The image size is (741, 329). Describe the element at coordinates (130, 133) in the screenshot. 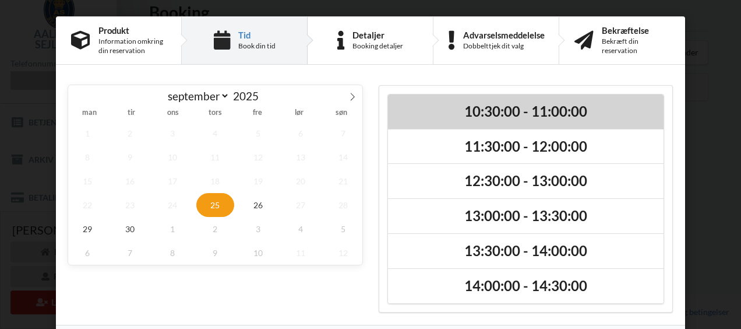

I see `span: september 2, 2025` at that location.